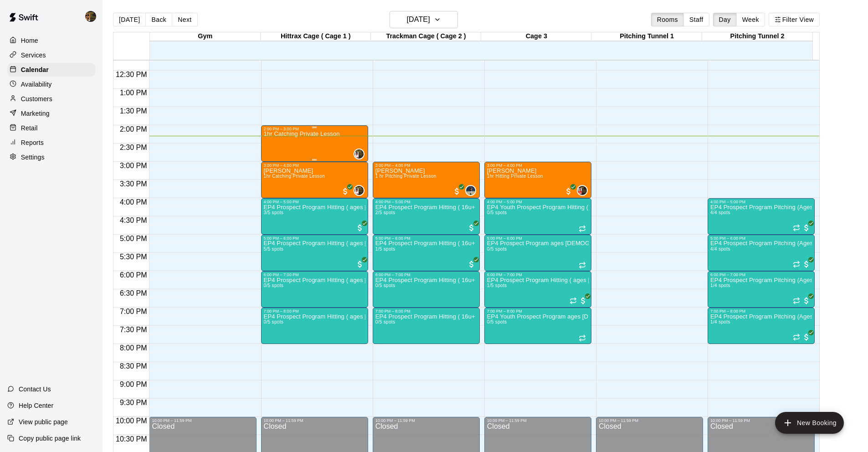 Image resolution: width=868 pixels, height=452 pixels. Describe the element at coordinates (33, 55) in the screenshot. I see `p: Services` at that location.